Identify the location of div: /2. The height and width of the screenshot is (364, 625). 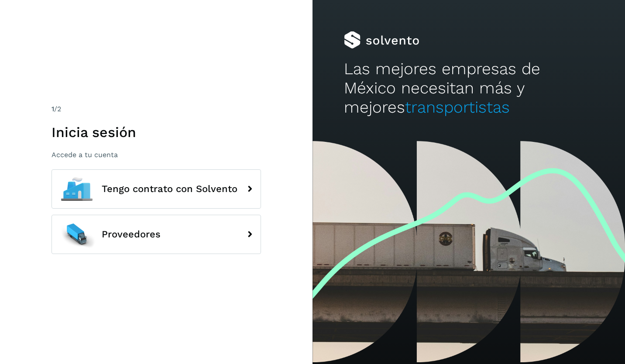
(156, 109).